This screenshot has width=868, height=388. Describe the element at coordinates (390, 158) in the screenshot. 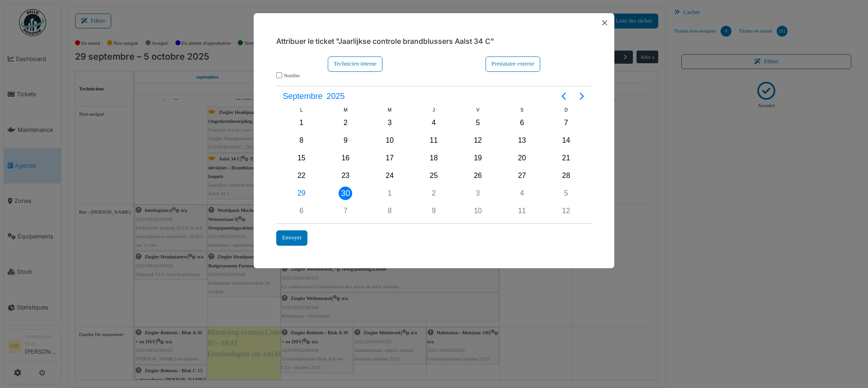

I see `div: Mercredi, Septembre 17, 2025` at that location.